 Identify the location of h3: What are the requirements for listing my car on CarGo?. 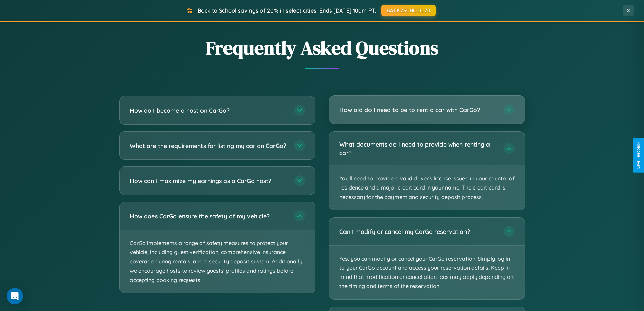
(208, 145).